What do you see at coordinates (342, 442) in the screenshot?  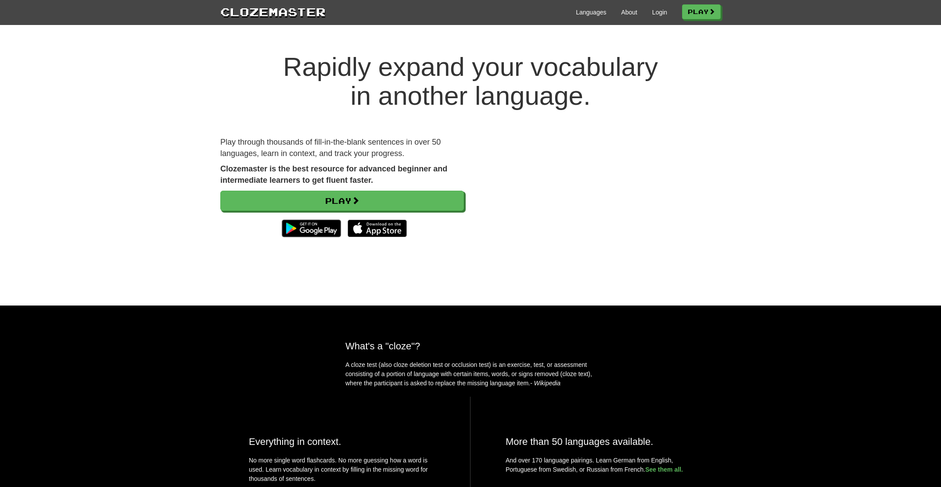 I see `h2: Everything in context.` at bounding box center [342, 442].